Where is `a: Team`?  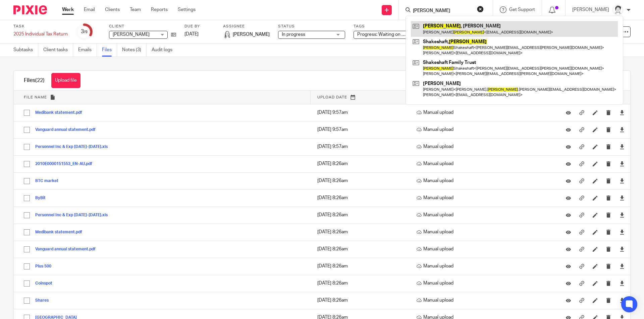
a: Team is located at coordinates (135, 10).